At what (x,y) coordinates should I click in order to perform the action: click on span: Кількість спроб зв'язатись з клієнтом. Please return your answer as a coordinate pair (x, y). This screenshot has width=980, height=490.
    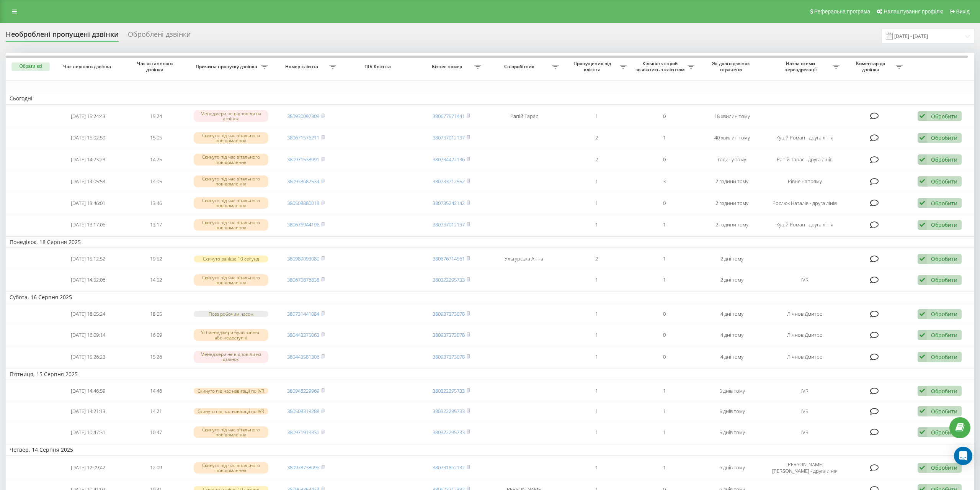
    Looking at the image, I should click on (661, 66).